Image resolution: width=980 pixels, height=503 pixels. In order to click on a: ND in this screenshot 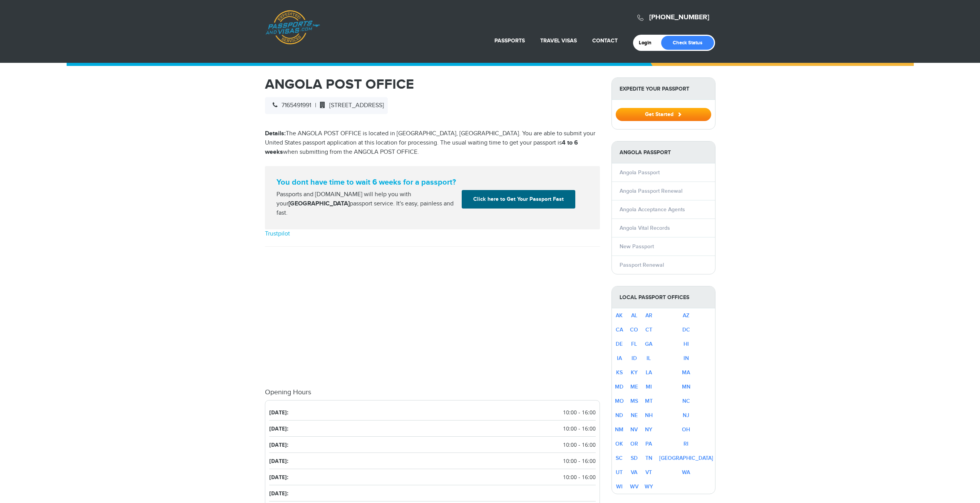, I will do `click(619, 415)`.